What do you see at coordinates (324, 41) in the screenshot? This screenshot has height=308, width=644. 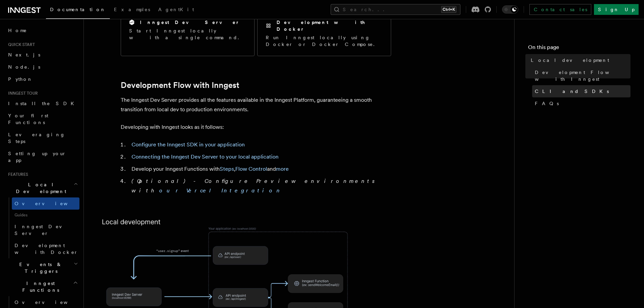 I see `p: Run Inngest locally using Docker or Docker Compose.` at bounding box center [324, 41].